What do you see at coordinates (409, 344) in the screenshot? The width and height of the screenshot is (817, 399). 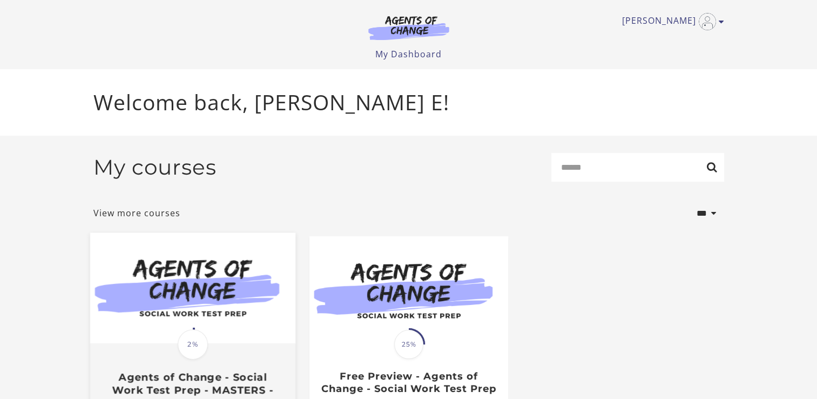 I see `span: 25%` at bounding box center [409, 344].